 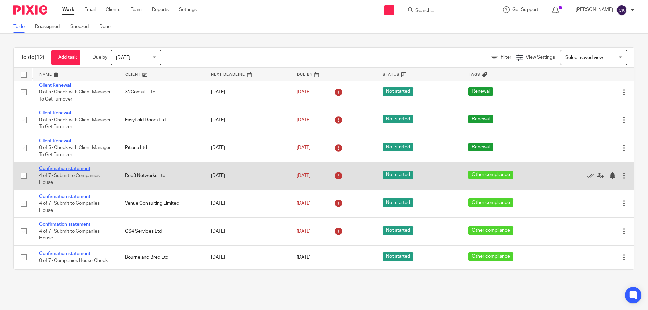 What do you see at coordinates (474, 74) in the screenshot?
I see `span: Tags` at bounding box center [474, 74].